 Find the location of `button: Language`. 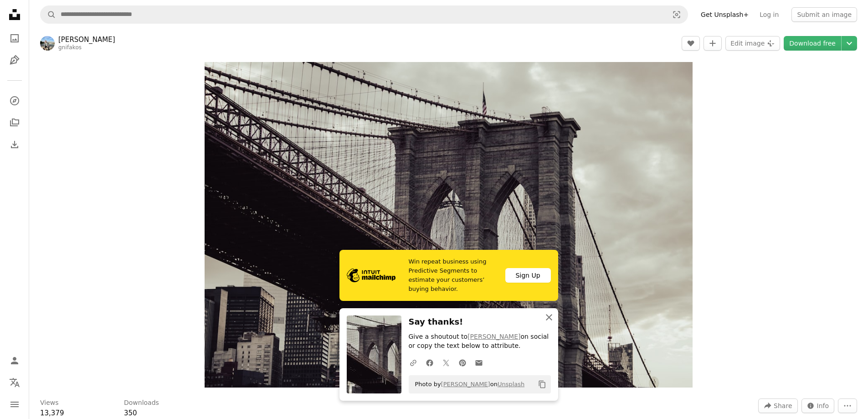

button: Language is located at coordinates (15, 383).